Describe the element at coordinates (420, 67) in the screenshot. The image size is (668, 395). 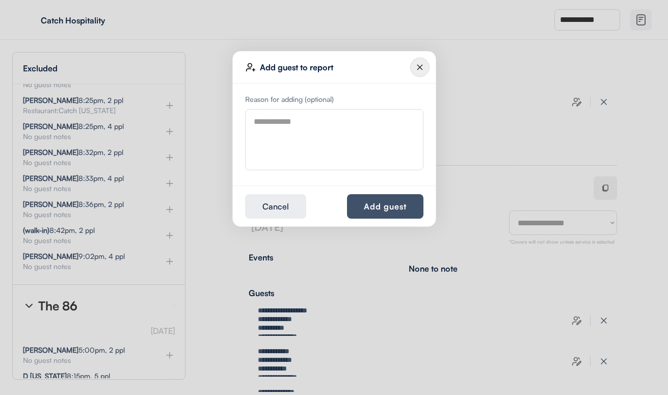
I see `img: Group%2010124643.svg` at that location.